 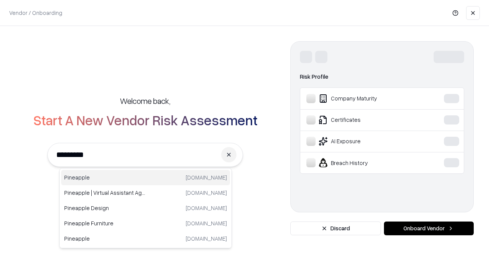 What do you see at coordinates (382, 77) in the screenshot?
I see `div: Risk Profile` at bounding box center [382, 77].